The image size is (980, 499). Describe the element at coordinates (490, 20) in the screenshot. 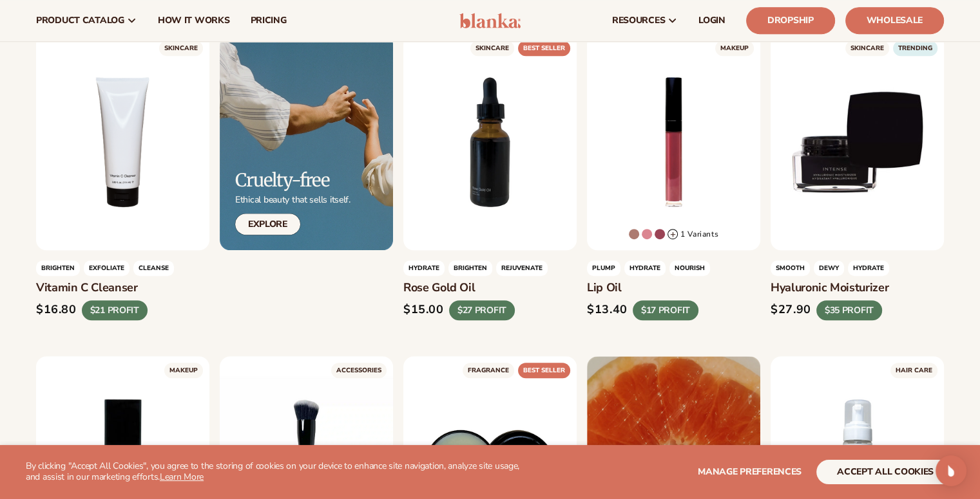

I see `a: logo` at that location.